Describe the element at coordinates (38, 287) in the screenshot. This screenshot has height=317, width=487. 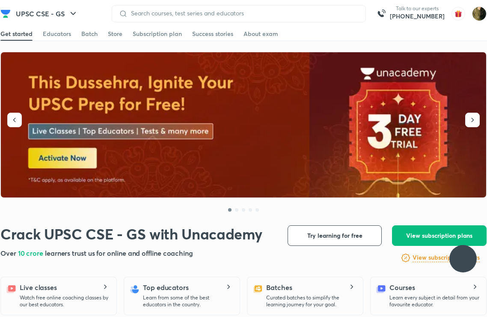
I see `h5: Live classes` at that location.